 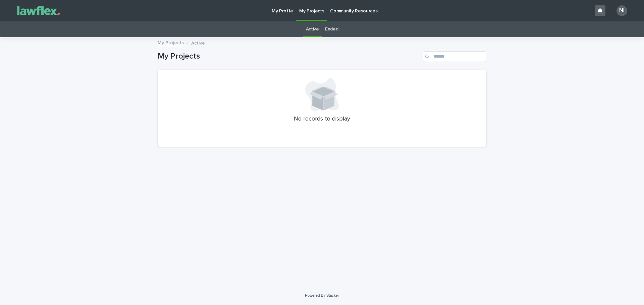 I want to click on a: Active, so click(x=312, y=29).